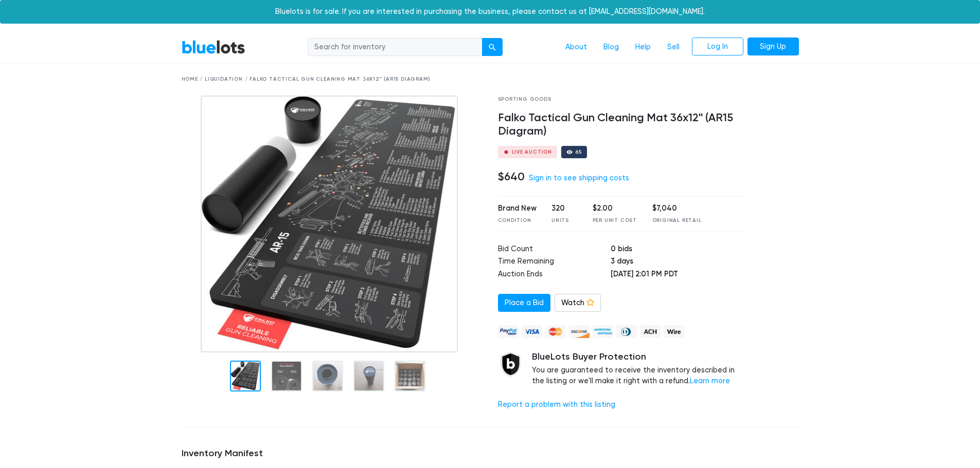 This screenshot has height=468, width=980. What do you see at coordinates (603, 332) in the screenshot?
I see `img: american_express-ae2a9f97a040b4b41f6397f7637041a5861d5f99d0716c09922aba4e24c8547d.png` at bounding box center [603, 332].